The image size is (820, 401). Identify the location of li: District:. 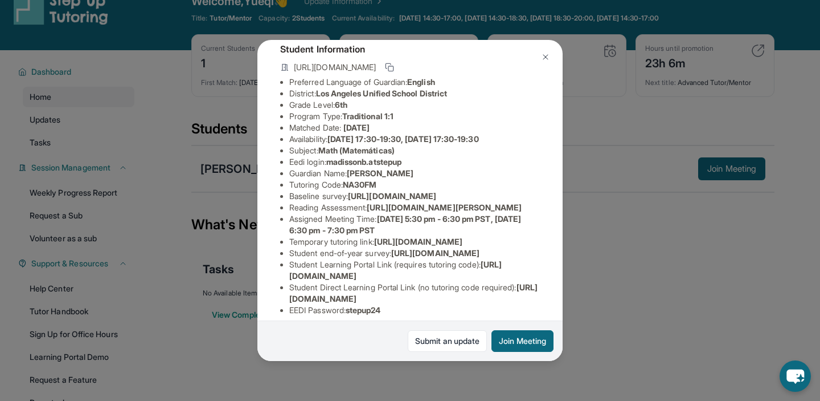
(415, 93).